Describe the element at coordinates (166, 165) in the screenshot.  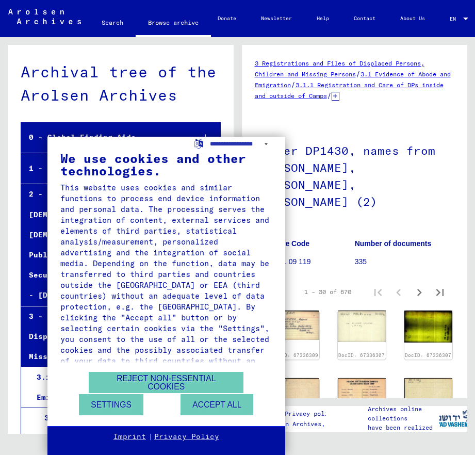
I see `div: We use cookies and other technologies.` at that location.